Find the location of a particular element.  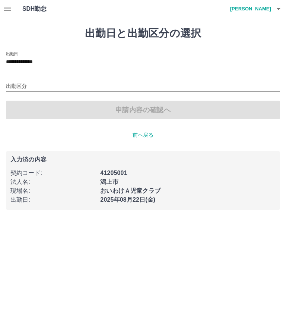

b: 41205001 is located at coordinates (113, 173).